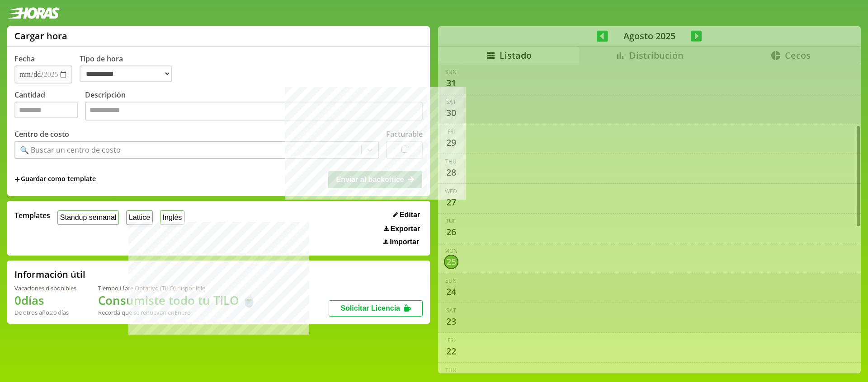 The height and width of the screenshot is (382, 868). Describe the element at coordinates (50, 107) in the screenshot. I see `label: Cantidad` at that location.